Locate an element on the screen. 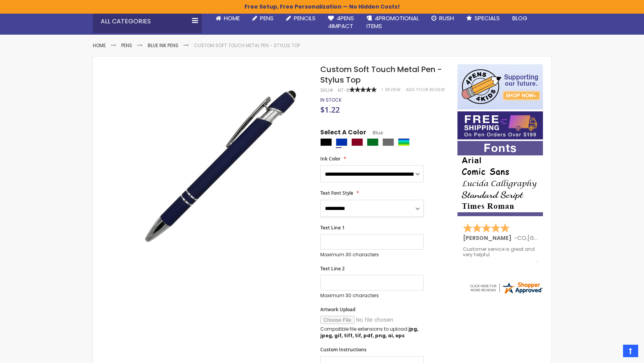  span: 1 is located at coordinates (382, 89).